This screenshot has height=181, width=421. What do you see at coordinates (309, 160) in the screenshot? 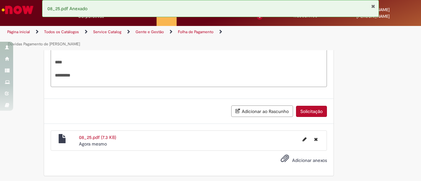
I see `span: Adicionar anexos` at bounding box center [309, 160].